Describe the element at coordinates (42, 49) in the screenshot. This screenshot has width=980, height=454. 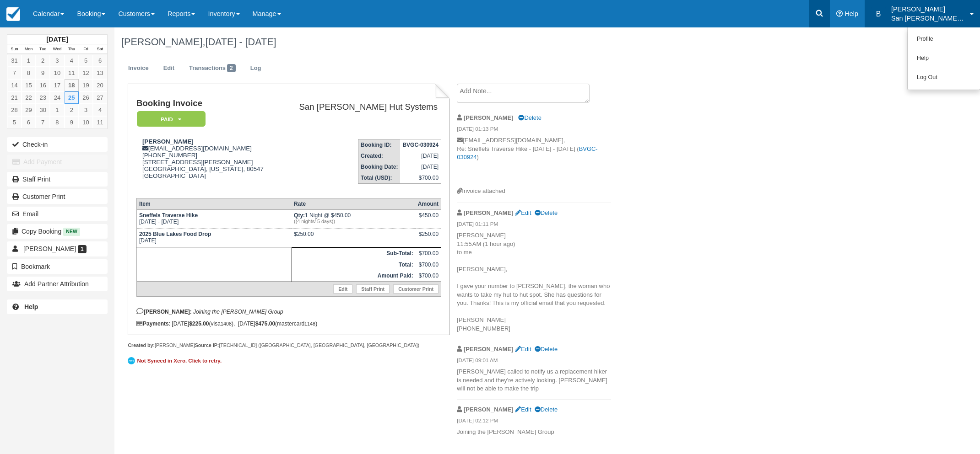
I see `th: Tue` at that location.